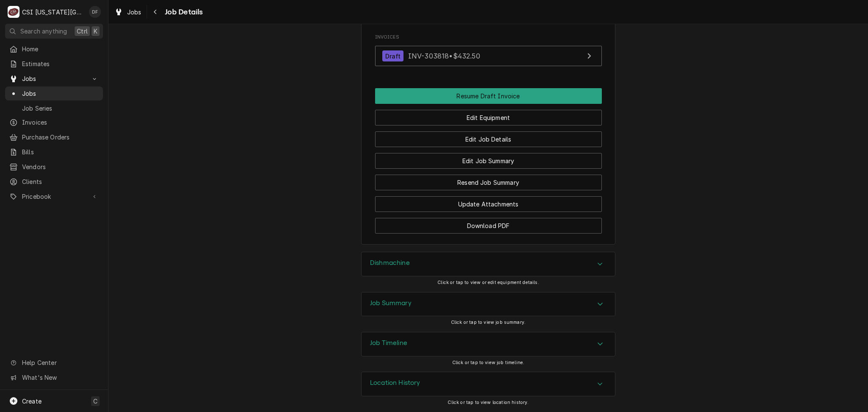 The image size is (868, 412). What do you see at coordinates (488, 139) in the screenshot?
I see `button: Edit Job Details` at bounding box center [488, 139].